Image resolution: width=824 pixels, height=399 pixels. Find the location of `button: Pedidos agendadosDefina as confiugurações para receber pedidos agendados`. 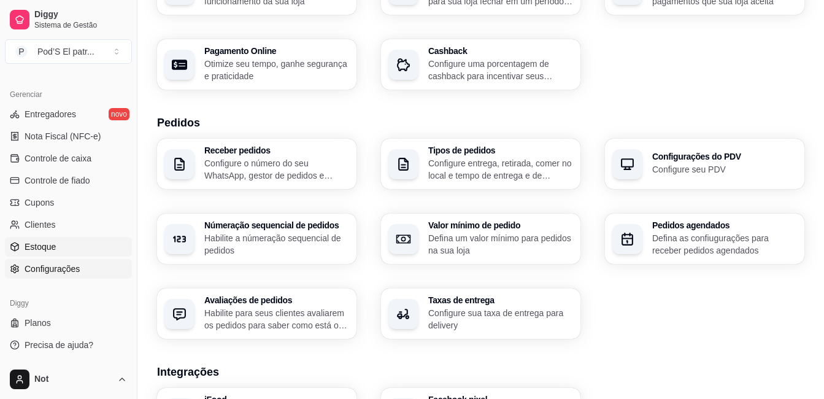

button: Pedidos agendadosDefina as confiugurações para receber pedidos agendados is located at coordinates (704, 239).